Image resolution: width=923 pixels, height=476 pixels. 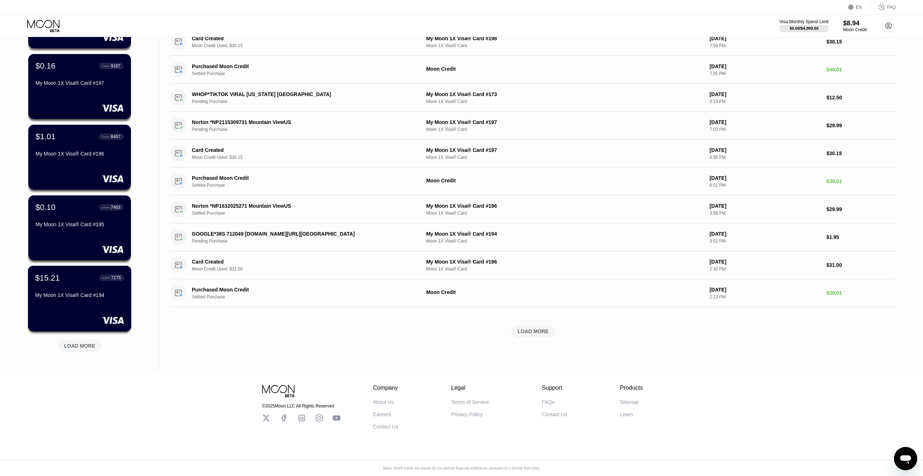 What do you see at coordinates (79, 157) in the screenshot?
I see `div: $1.01● ● ● ●8467My Moon 1X Visa® Card #196` at bounding box center [79, 157].